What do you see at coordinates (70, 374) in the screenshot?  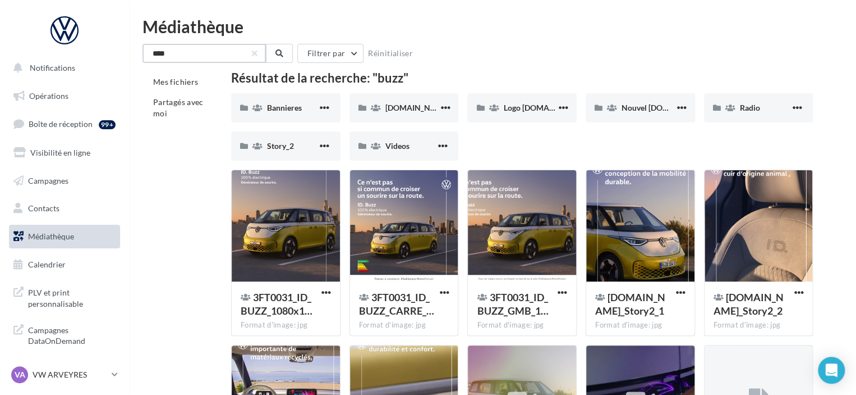 I see `p: VW ARVEYRES` at bounding box center [70, 374].